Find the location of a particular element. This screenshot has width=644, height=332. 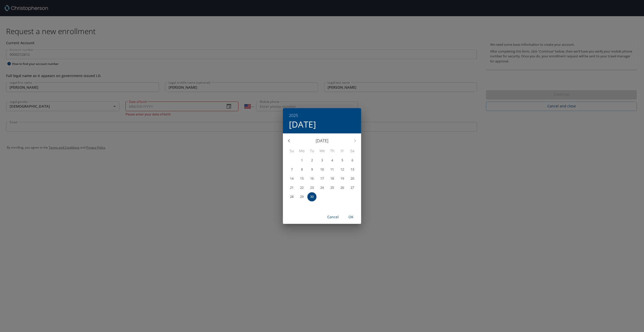

button: OK is located at coordinates (351, 217).